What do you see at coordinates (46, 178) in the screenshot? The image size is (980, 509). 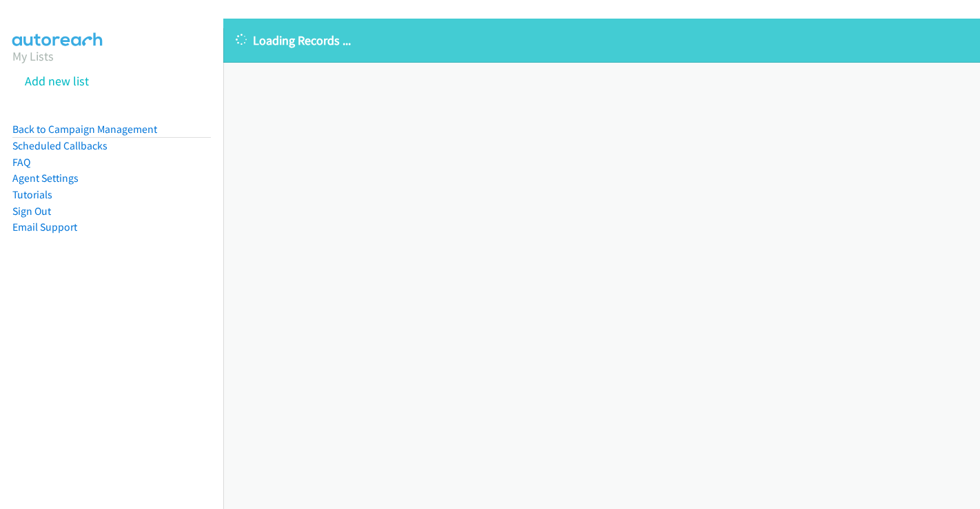 I see `a: Agent Settings` at bounding box center [46, 178].